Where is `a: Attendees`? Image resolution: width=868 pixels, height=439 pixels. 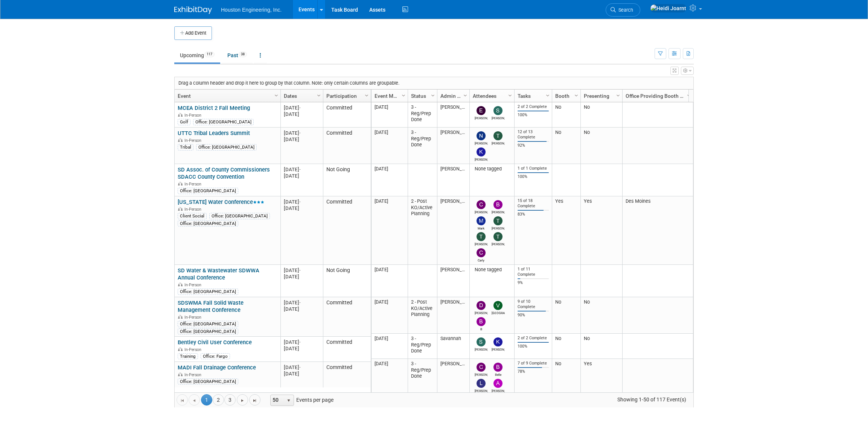 a: Attendees is located at coordinates (491, 96).